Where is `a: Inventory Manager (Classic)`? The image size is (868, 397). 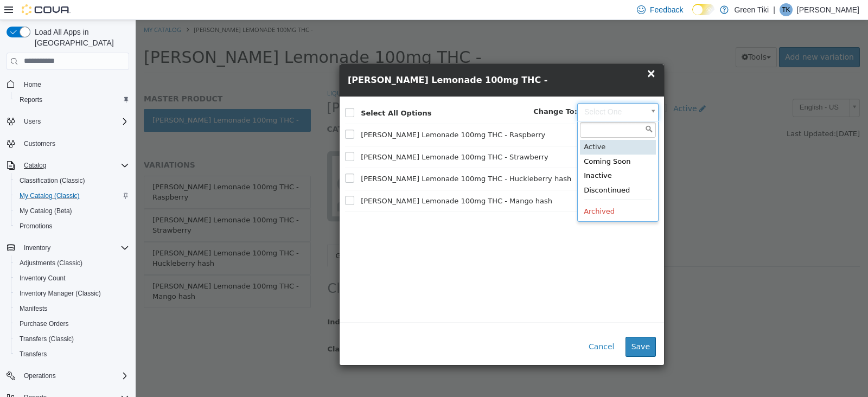 a: Inventory Manager (Classic) is located at coordinates (60, 293).